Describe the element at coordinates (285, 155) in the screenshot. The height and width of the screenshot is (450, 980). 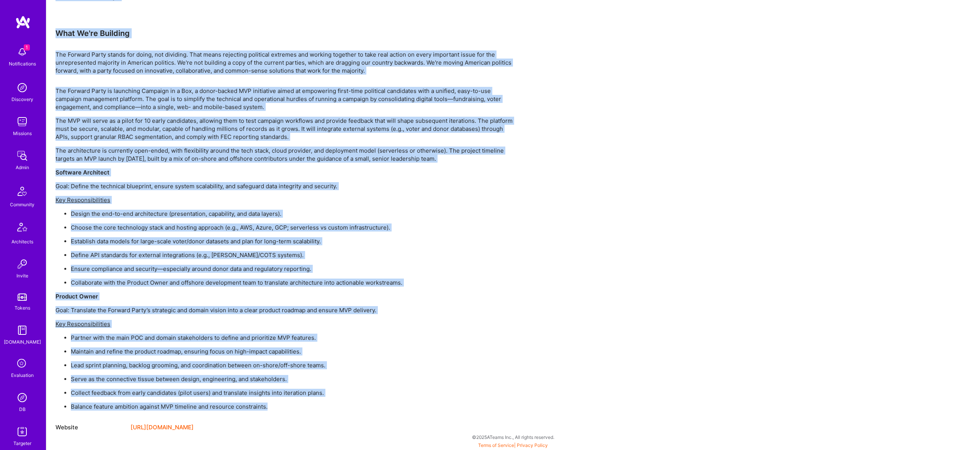
I see `p: The architecture is currently open-ended, with flexibility around the tech stack, cloud provider,...` at that location.